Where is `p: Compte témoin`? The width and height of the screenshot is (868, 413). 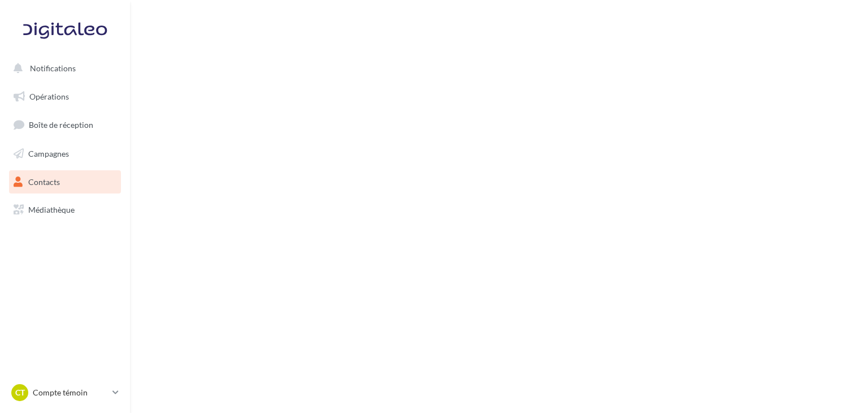
p: Compte témoin is located at coordinates (70, 393).